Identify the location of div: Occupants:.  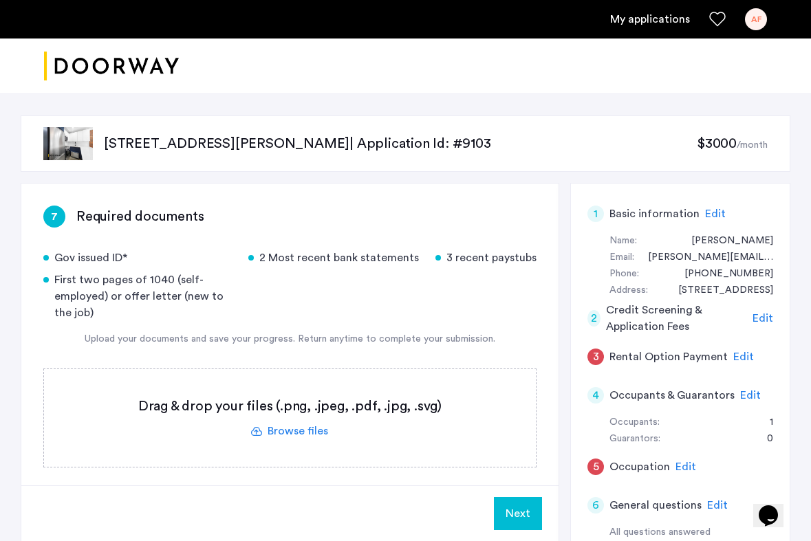
(634, 423).